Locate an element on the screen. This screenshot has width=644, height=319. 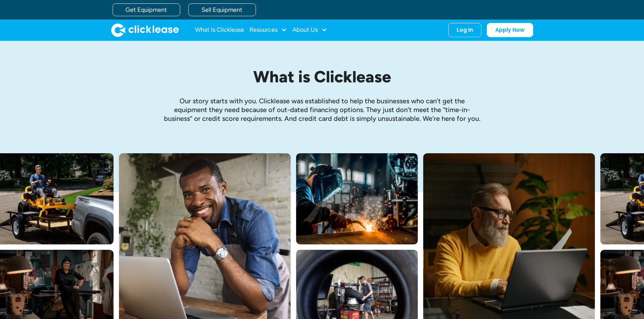
a: Apply Now is located at coordinates (510, 30).